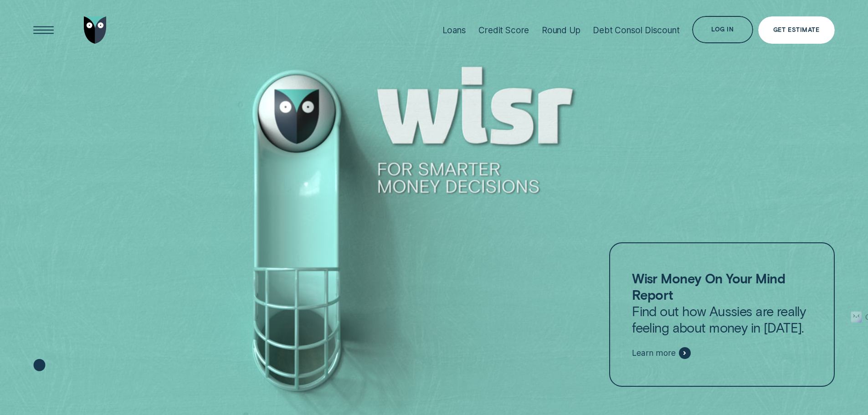  What do you see at coordinates (709, 286) in the screenshot?
I see `strong: Wisr Money On Your Mind Report` at bounding box center [709, 286].